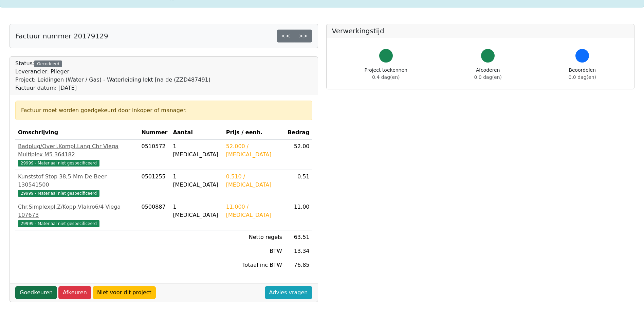 Image resolution: width=644 pixels, height=314 pixels. I want to click on a: Afkeuren, so click(75, 293).